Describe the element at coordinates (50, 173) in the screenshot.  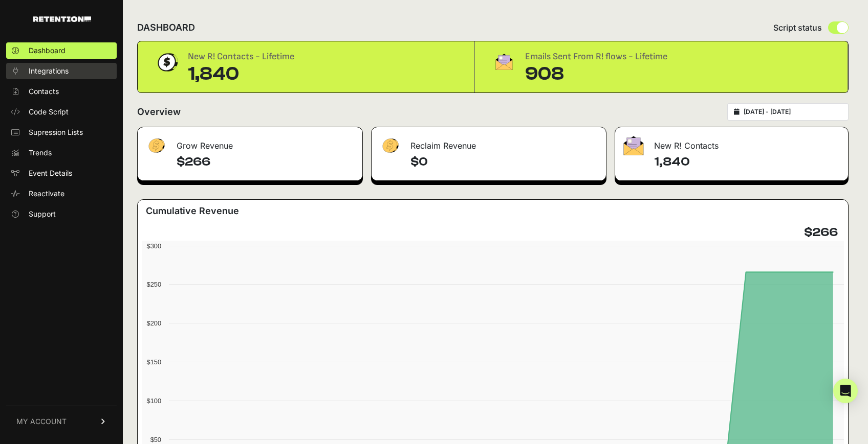
I see `span: Event Details` at that location.